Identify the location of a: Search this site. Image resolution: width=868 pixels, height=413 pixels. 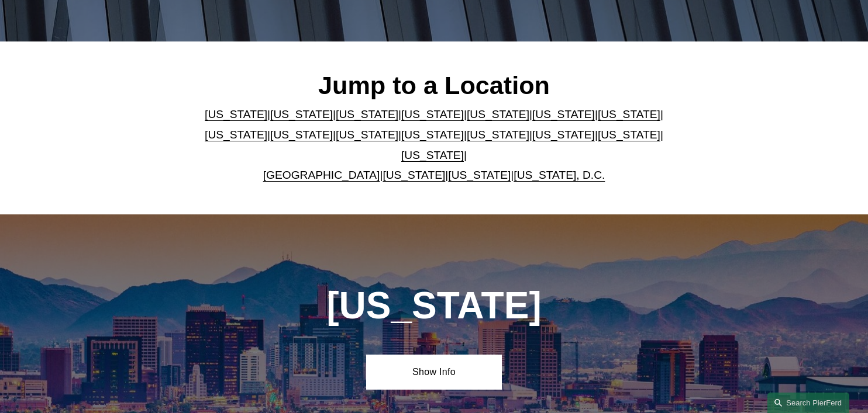
(808, 403).